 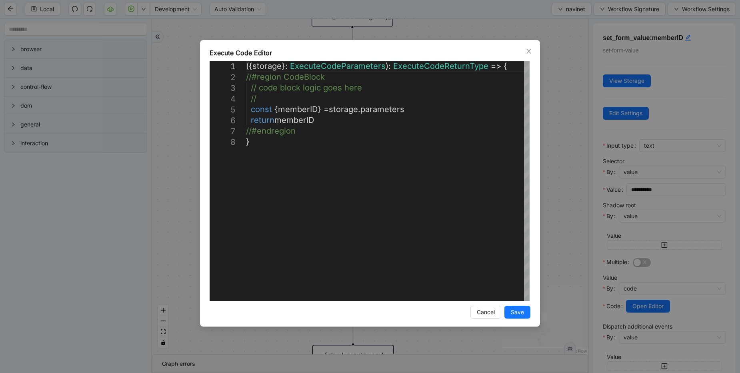 I want to click on textarea: Editor content;Press Alt+F1 for Accessibility Options., so click(x=246, y=61).